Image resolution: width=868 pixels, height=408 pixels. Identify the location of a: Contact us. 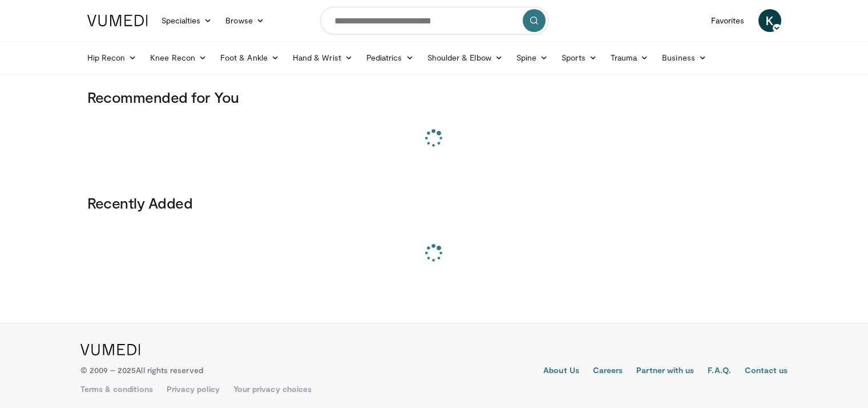
(767, 372).